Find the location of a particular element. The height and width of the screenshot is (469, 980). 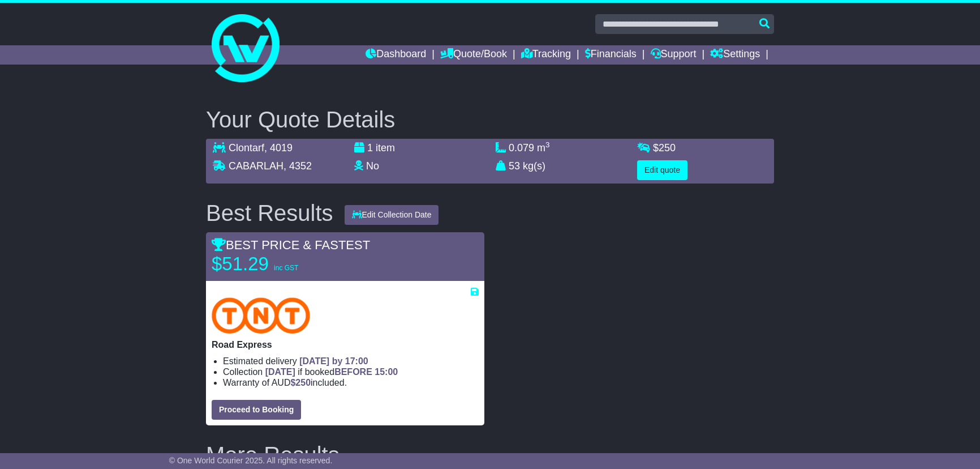

button: Proceed to Booking is located at coordinates (256, 409).